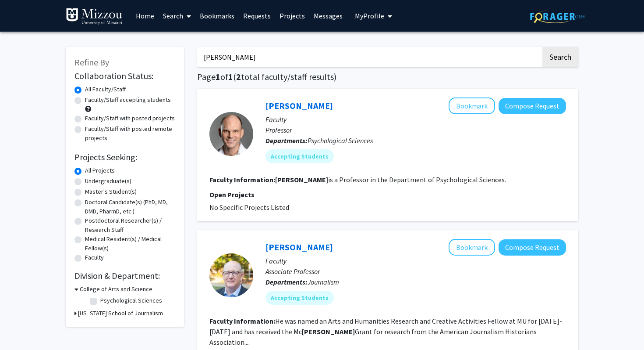 The height and width of the screenshot is (350, 644). Describe the element at coordinates (390, 179) in the screenshot. I see `fg-read-more: is a Professor in the Department of Psychological Sciences.` at that location.